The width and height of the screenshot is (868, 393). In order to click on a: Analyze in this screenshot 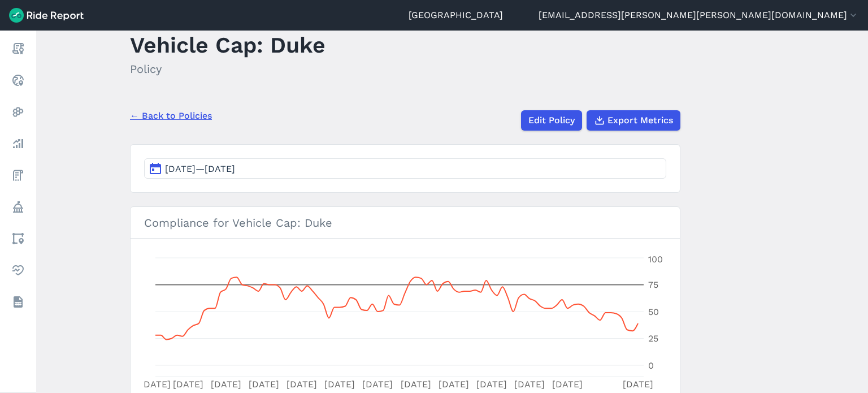, I will do `click(18, 144)`.